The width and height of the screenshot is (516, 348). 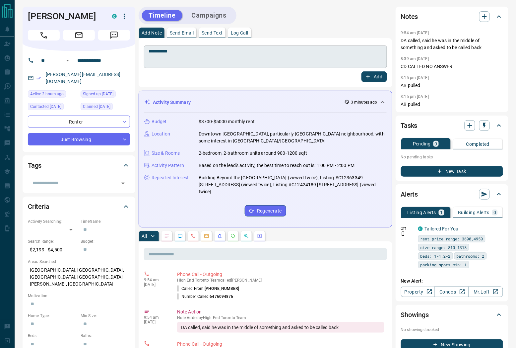 What do you see at coordinates (265, 102) in the screenshot?
I see `div: Activity Summary3 minutes ago` at bounding box center [265, 102].